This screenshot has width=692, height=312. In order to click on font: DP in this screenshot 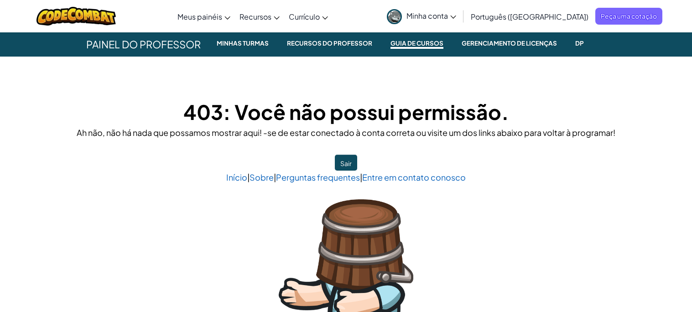, I will do `click(580, 43)`.